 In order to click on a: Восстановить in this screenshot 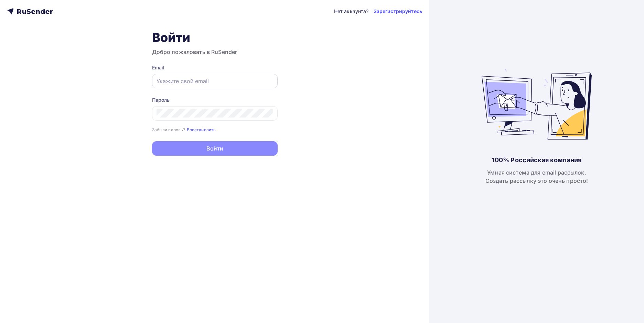, I will do `click(201, 129)`.